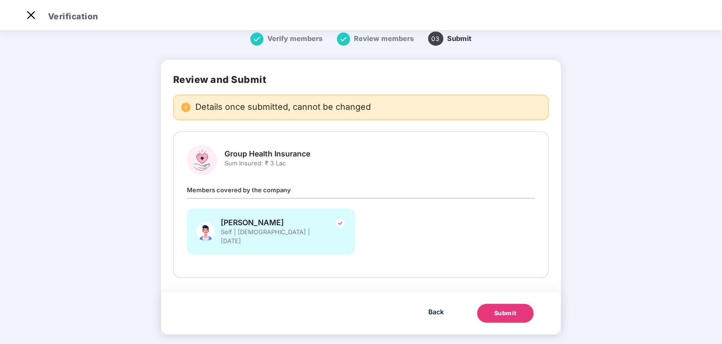 The image size is (722, 344). I want to click on span: Submit, so click(460, 39).